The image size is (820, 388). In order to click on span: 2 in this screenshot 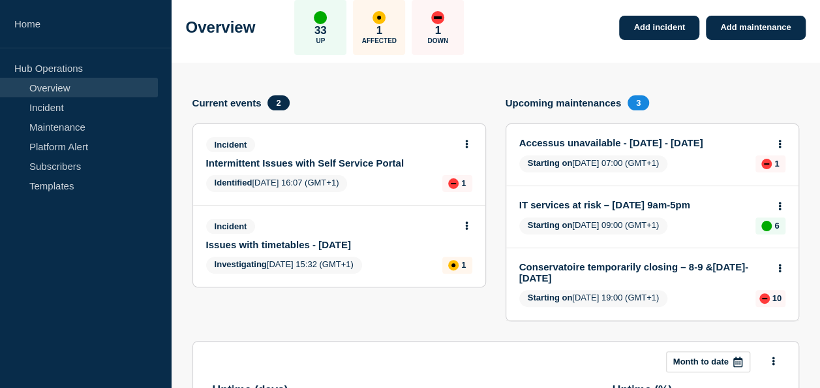, I will do `click(278, 102)`.